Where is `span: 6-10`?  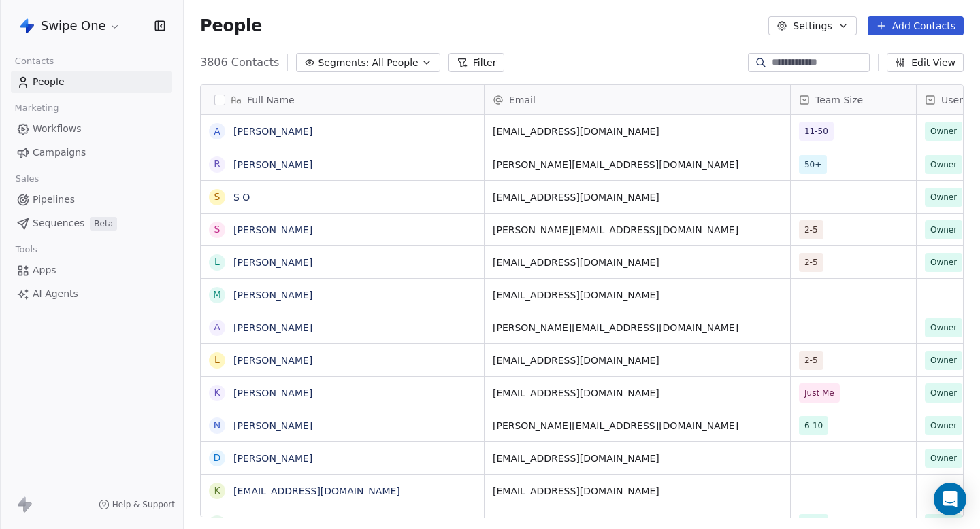
span: 6-10 is located at coordinates (813, 426).